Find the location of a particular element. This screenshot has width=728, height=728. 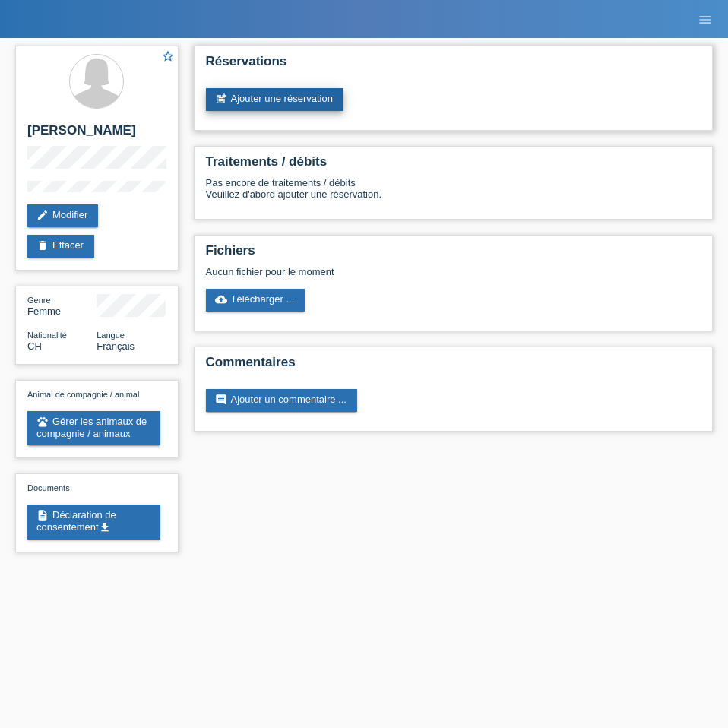

a: star_border is located at coordinates (168, 57).